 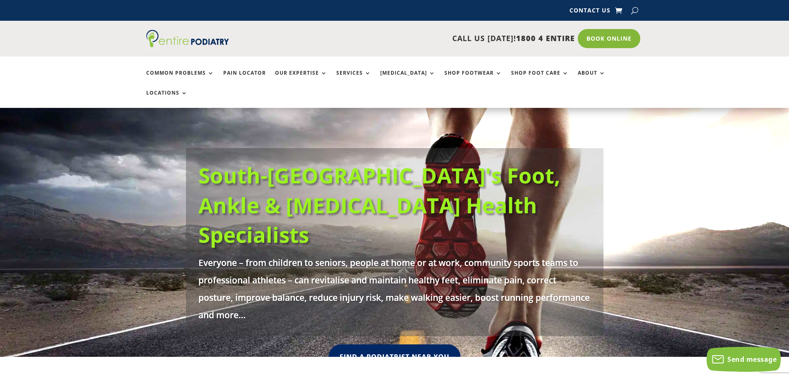 I want to click on span: 1800 4 ENTIRE, so click(x=546, y=38).